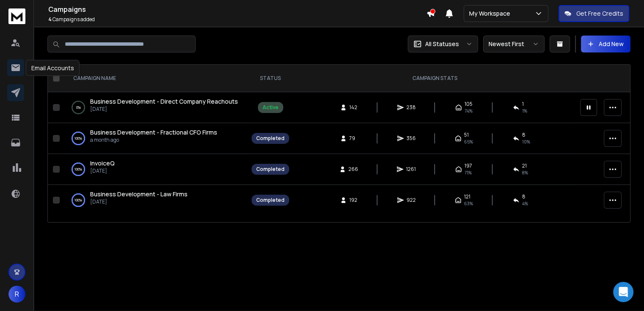 The width and height of the screenshot is (644, 311). What do you see at coordinates (514, 44) in the screenshot?
I see `button: Newest First` at bounding box center [514, 44].